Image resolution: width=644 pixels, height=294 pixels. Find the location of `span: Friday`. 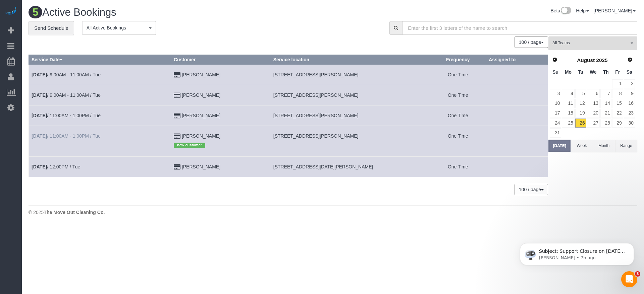

span: Friday is located at coordinates (617, 72).